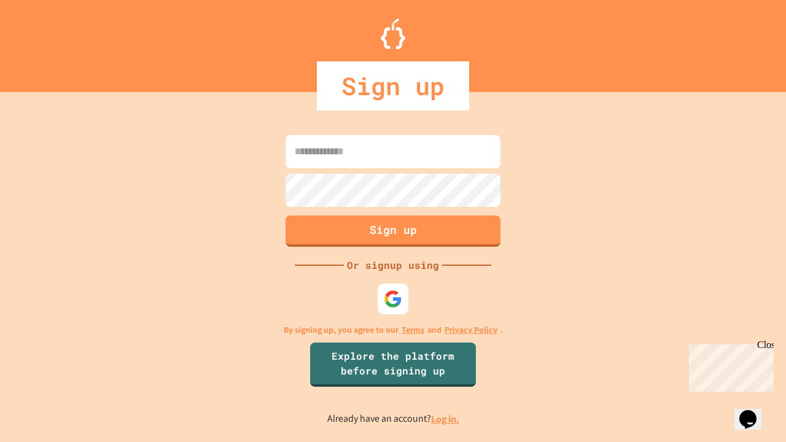 This screenshot has width=786, height=442. I want to click on a: Explore the platform before signing up, so click(393, 365).